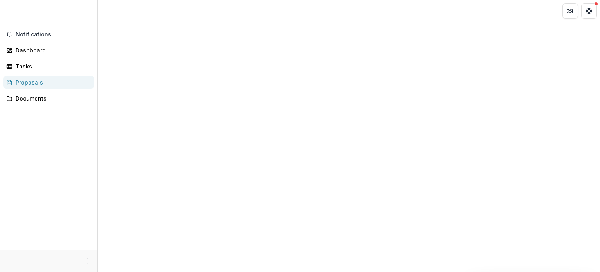 This screenshot has height=272, width=600. What do you see at coordinates (52, 98) in the screenshot?
I see `div: Documents` at bounding box center [52, 98].